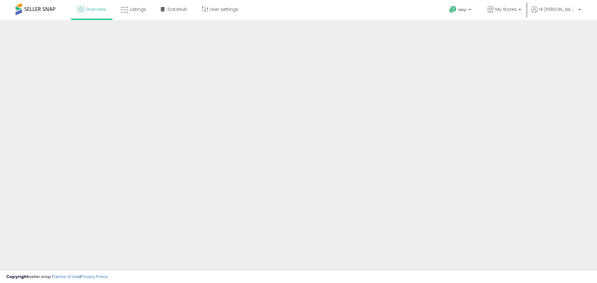 This screenshot has width=597, height=283. Describe the element at coordinates (57, 277) in the screenshot. I see `div: seller snap | |` at that location.